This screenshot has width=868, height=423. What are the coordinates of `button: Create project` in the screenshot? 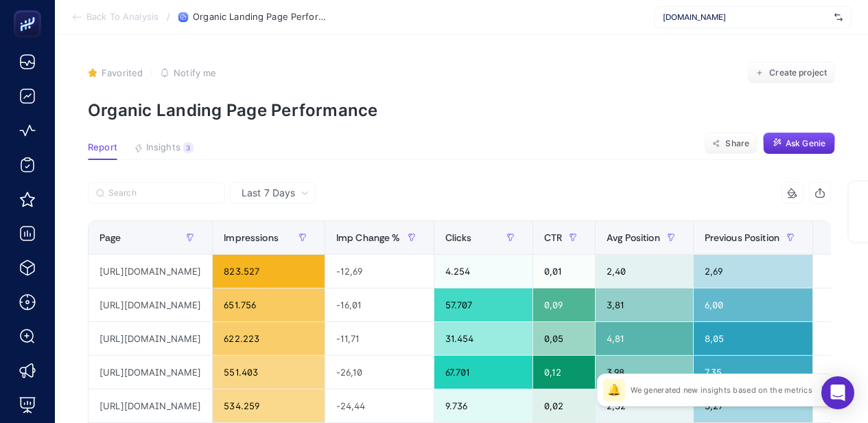 It's located at (791, 73).